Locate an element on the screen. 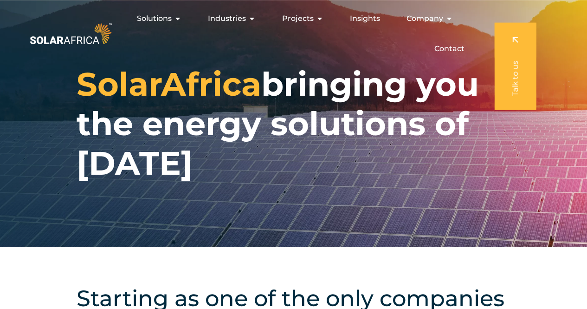 The width and height of the screenshot is (587, 309). span: Insights is located at coordinates (365, 19).